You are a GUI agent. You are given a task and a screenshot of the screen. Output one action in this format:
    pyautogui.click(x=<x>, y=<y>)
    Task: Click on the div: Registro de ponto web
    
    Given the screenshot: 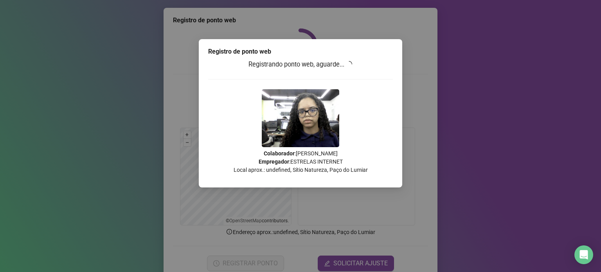 What is the action you would take?
    pyautogui.click(x=300, y=52)
    